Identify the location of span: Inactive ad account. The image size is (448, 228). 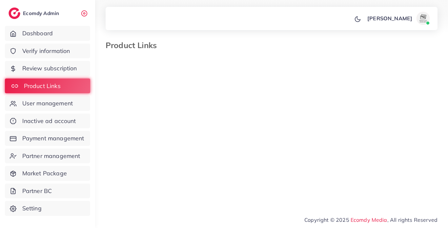
(49, 121).